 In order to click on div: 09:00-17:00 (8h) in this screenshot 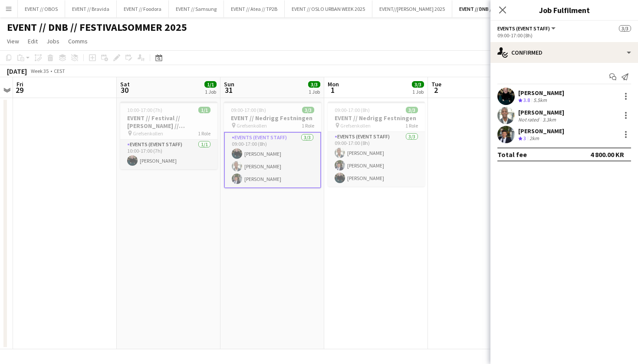, I will do `click(564, 35)`.